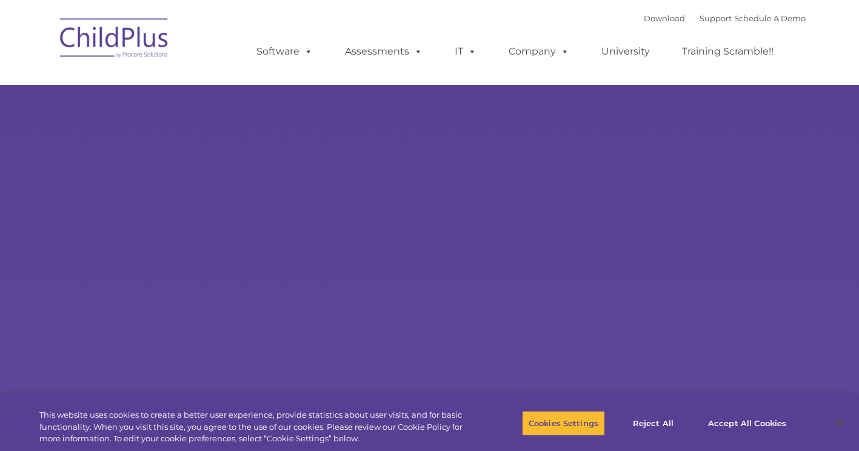 The height and width of the screenshot is (451, 859). I want to click on div: This website uses cookies to create a better user experience, provide statistics about user visit..., so click(256, 427).